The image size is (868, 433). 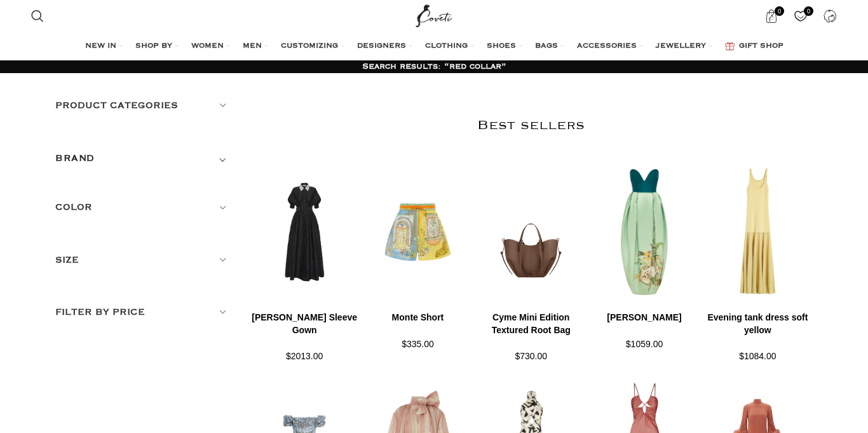 What do you see at coordinates (531, 355) in the screenshot?
I see `span: $730.00` at bounding box center [531, 355].